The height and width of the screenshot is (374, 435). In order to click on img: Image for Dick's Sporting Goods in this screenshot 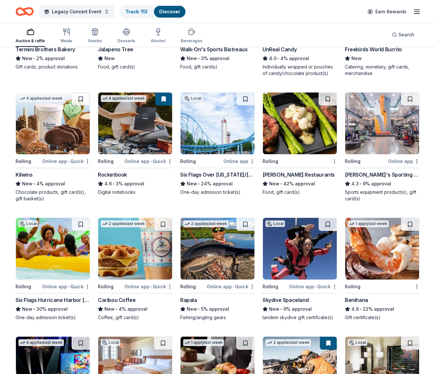, I will do `click(382, 123)`.